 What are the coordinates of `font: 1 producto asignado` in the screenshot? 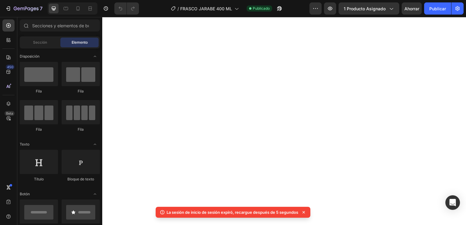 It's located at (365, 8).